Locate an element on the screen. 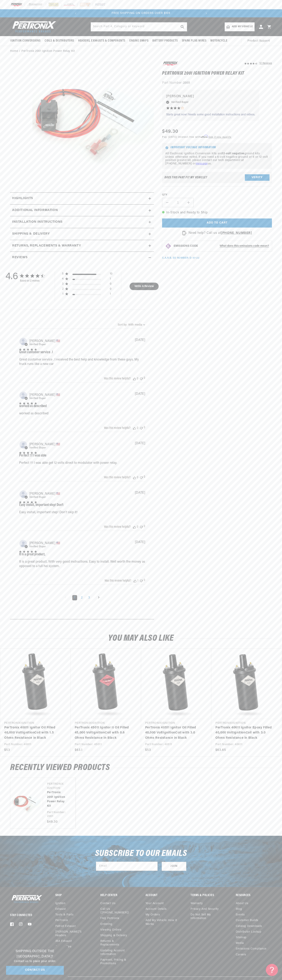 This screenshot has height=980, width=282. div: customer reviews is located at coordinates (82, 440).